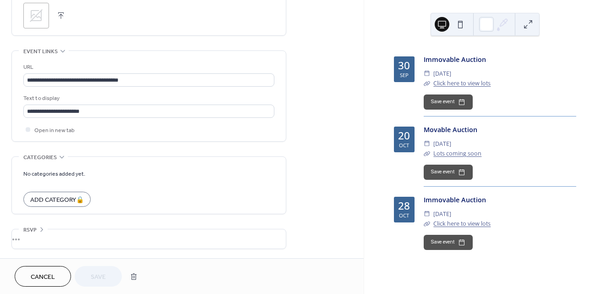 The image size is (606, 294). Describe the element at coordinates (54, 174) in the screenshot. I see `span: No categories added yet.` at that location.